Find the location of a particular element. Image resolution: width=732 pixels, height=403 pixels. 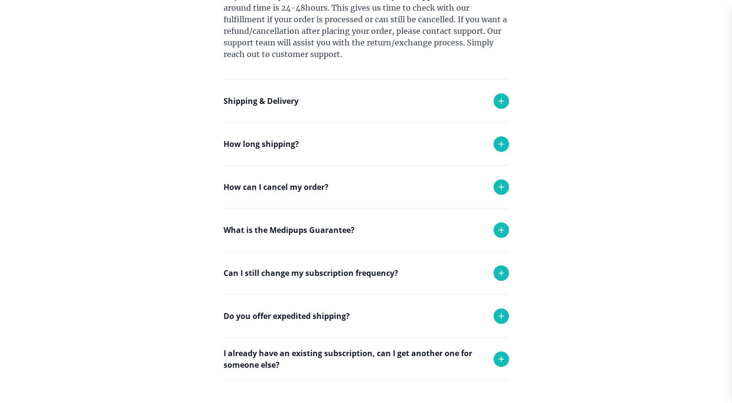

div: Yes you can. Simply reach out to support and we will adjust your monthly deliveries! is located at coordinates (366, 320).